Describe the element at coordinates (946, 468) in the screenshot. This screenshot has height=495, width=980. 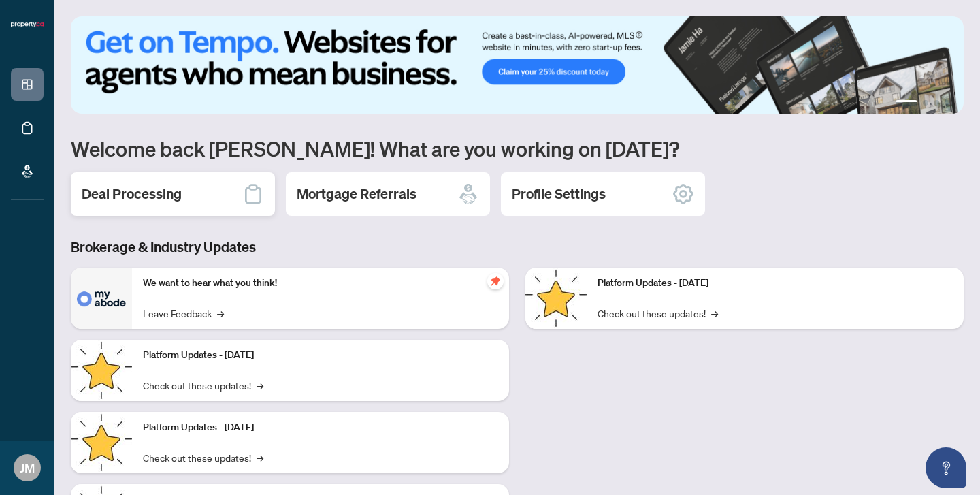
I see `button: Open asap` at that location.